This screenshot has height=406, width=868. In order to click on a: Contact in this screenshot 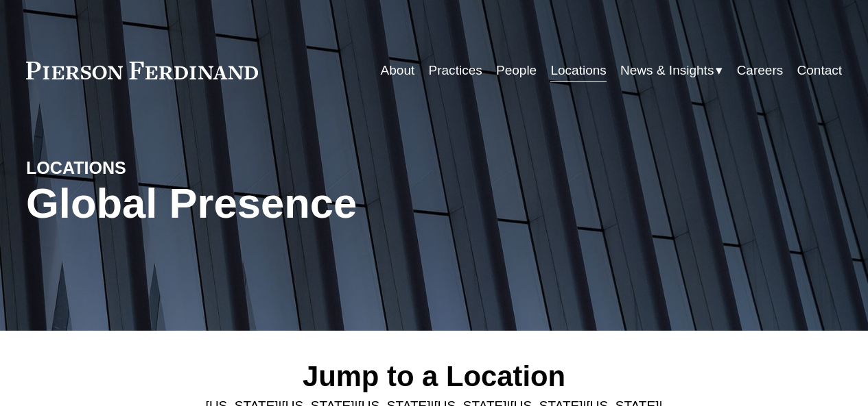, I will do `click(820, 71)`.